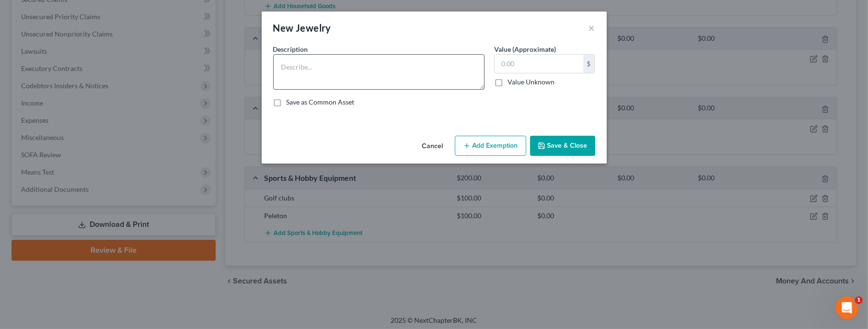 This screenshot has height=329, width=868. I want to click on label: Value (Approximate), so click(525, 49).